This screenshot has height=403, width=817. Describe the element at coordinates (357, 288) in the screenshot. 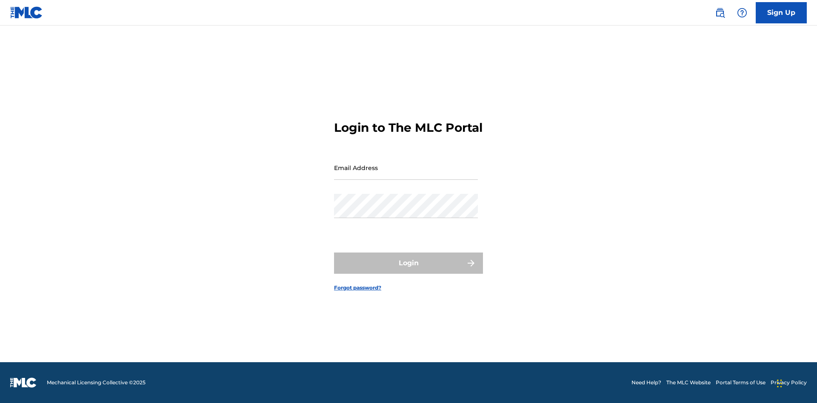

I see `a: Forgot password?` at that location.